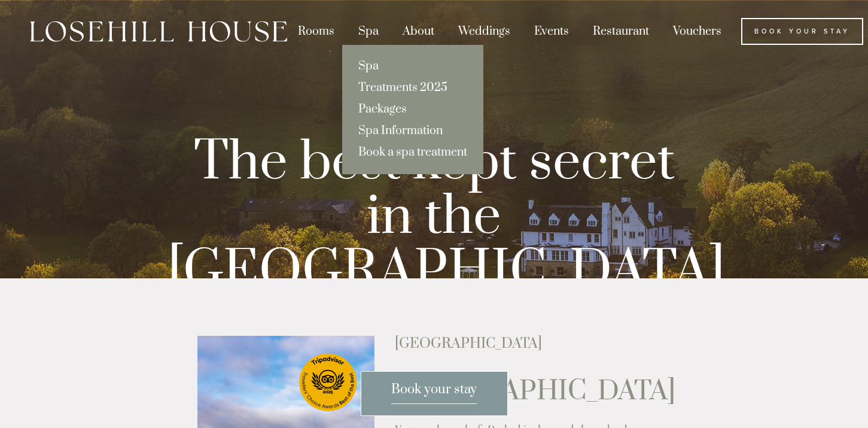 This screenshot has height=428, width=868. Describe the element at coordinates (413, 110) in the screenshot. I see `a: Packages` at that location.